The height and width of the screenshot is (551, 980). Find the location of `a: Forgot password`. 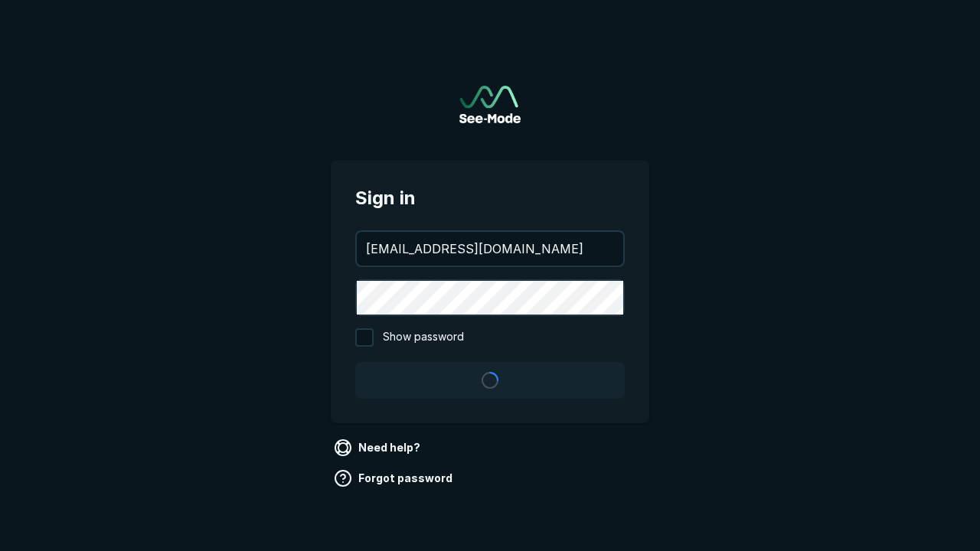

a: Forgot password is located at coordinates (394, 479).